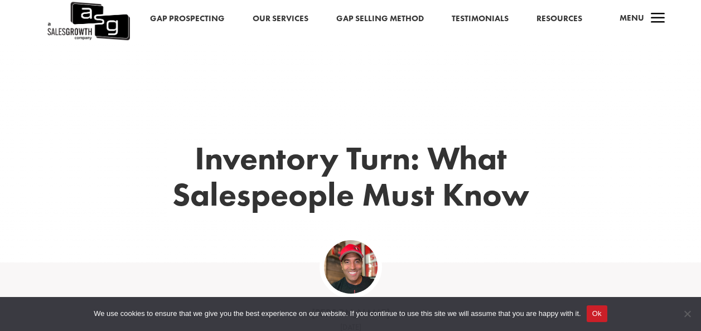  Describe the element at coordinates (559, 19) in the screenshot. I see `a: Resources` at that location.